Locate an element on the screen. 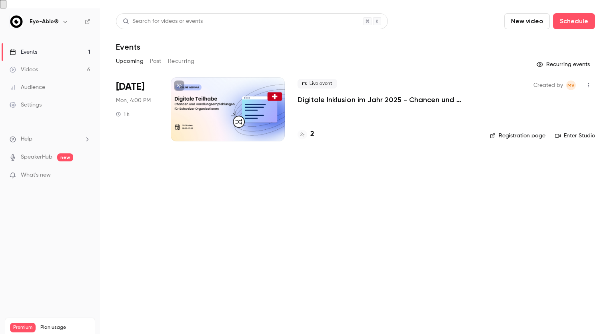 This screenshot has height=334, width=611. span: What's new is located at coordinates (36, 175).